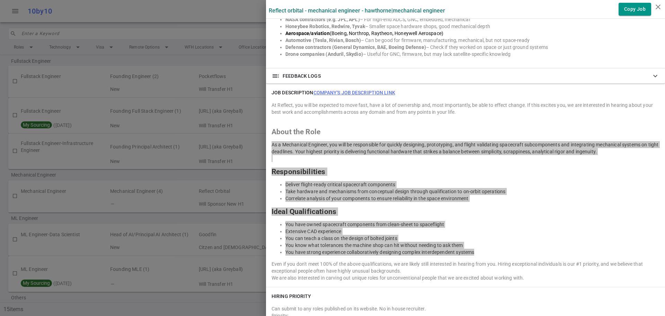  What do you see at coordinates (428, 26) in the screenshot?
I see `span: – Smaller space hardware shops, good mechanical depth` at bounding box center [428, 26].